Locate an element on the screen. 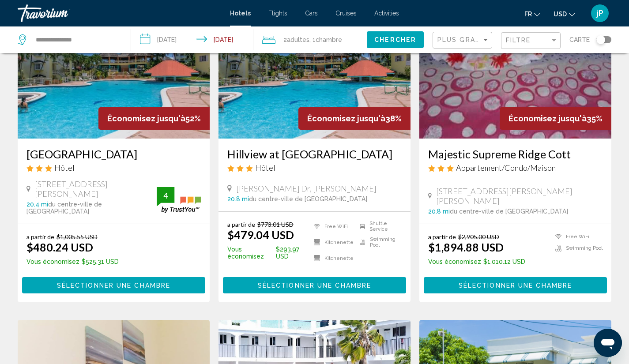 The width and height of the screenshot is (629, 364). li: Shuttle Service is located at coordinates (378, 226).